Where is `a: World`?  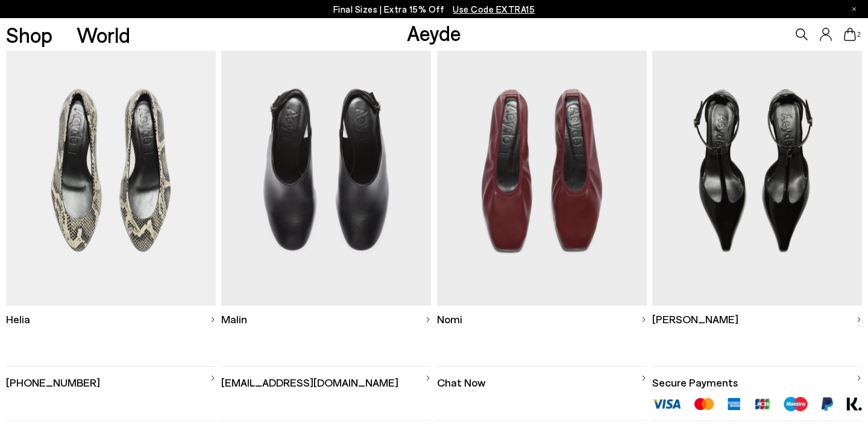
a: World is located at coordinates (103, 34).